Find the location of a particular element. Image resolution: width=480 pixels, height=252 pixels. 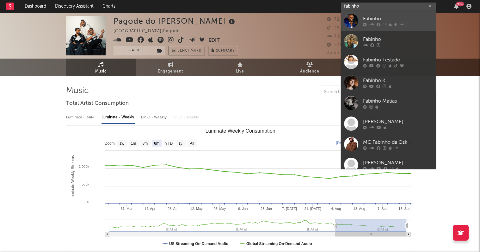

div: Fabinho Testado is located at coordinates (398, 60).